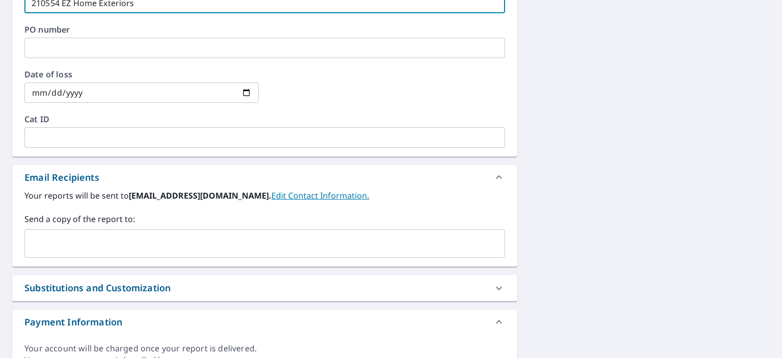 The height and width of the screenshot is (358, 782). What do you see at coordinates (265, 219) in the screenshot?
I see `label: Send a copy of the report to:` at bounding box center [265, 219].